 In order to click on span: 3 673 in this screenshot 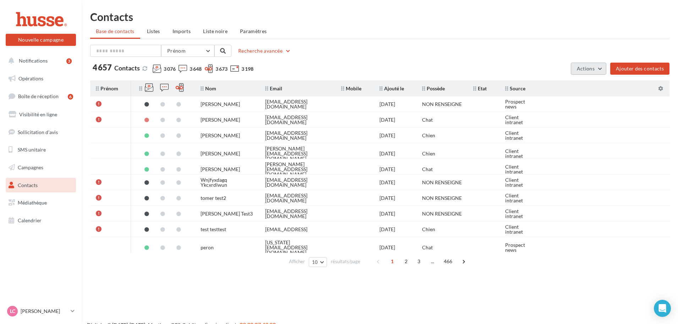, I will do `click(222, 69)`.